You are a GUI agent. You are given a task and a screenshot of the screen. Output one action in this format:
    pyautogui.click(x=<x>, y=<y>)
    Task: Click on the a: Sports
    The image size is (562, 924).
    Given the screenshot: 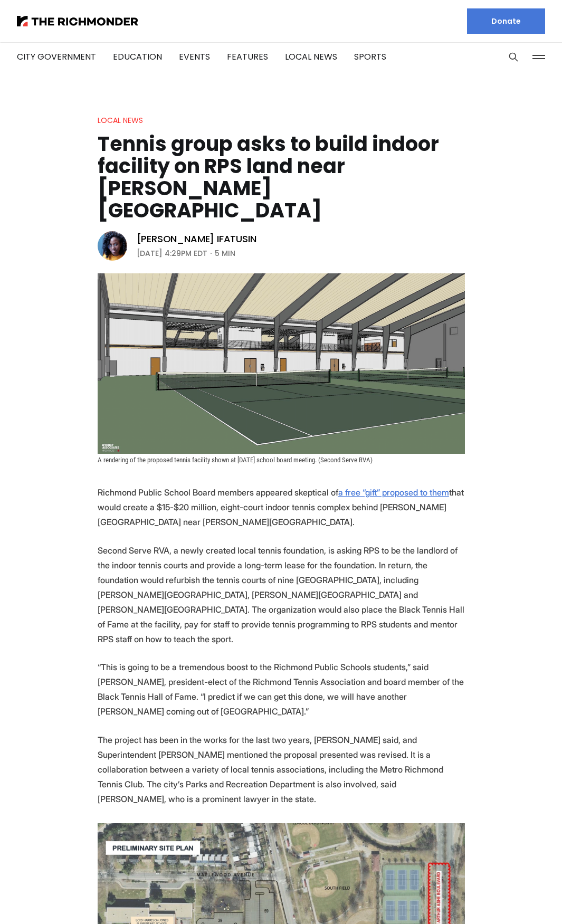 What is the action you would take?
    pyautogui.click(x=370, y=57)
    